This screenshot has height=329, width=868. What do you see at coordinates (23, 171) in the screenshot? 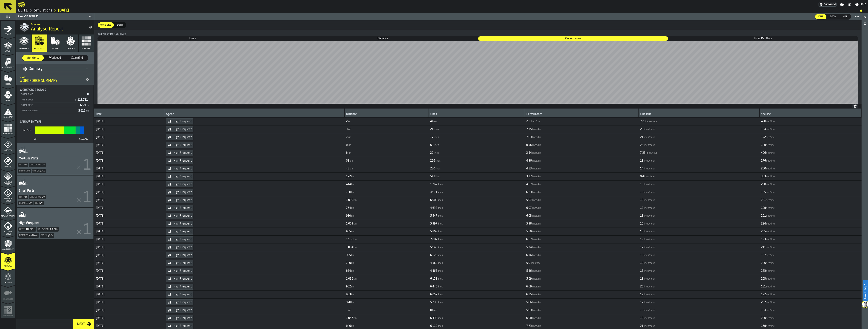
I see `label: Distance` at bounding box center [23, 171].